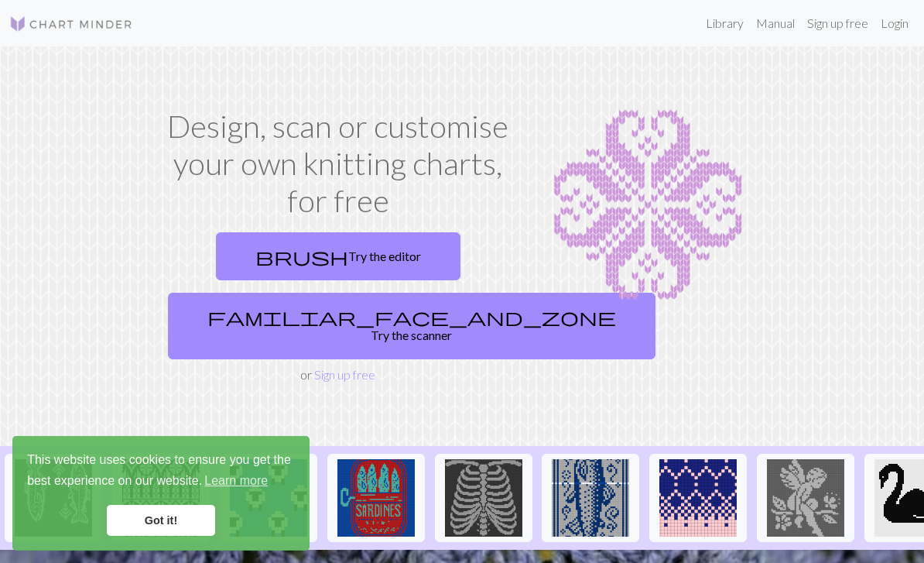 The width and height of the screenshot is (924, 563). I want to click on a: Try the editor, so click(339, 256).